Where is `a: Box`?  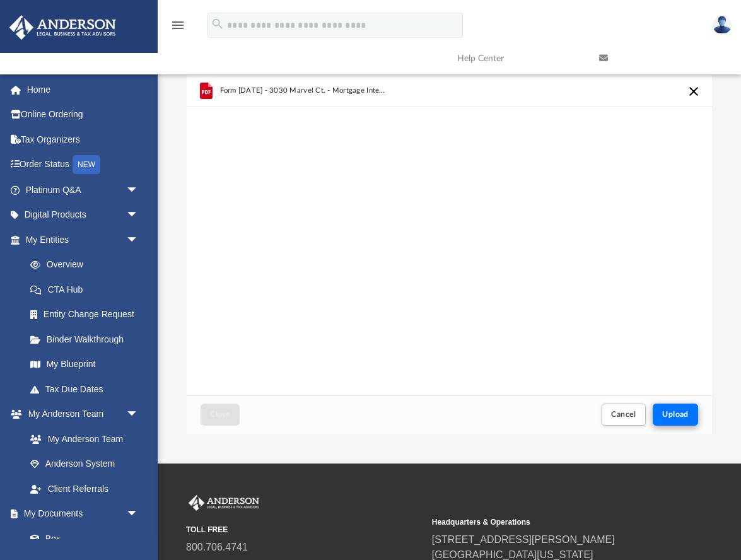 a: Box is located at coordinates (81, 538).